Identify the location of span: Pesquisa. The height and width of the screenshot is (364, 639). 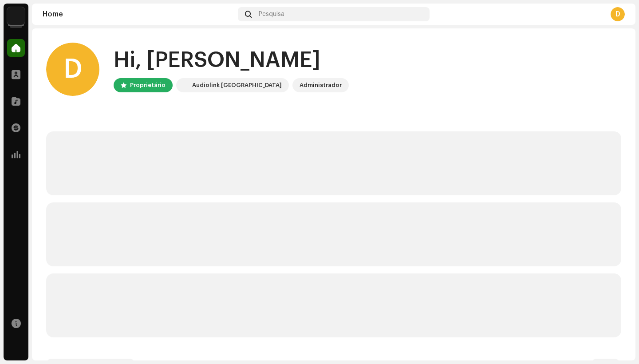
(271, 14).